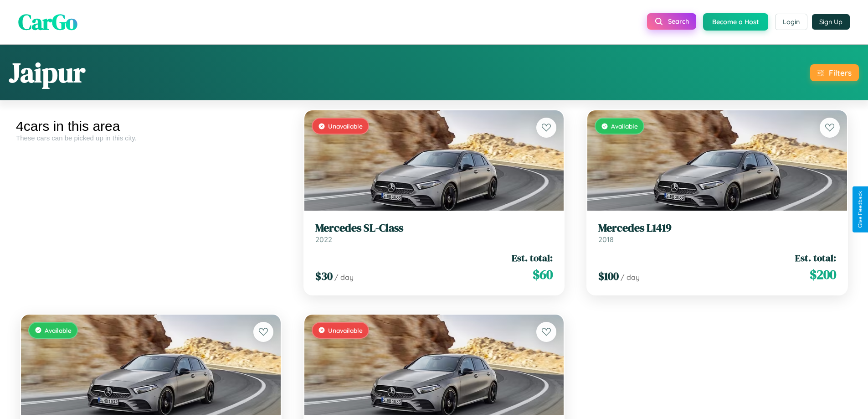  I want to click on span: $ 60, so click(542, 274).